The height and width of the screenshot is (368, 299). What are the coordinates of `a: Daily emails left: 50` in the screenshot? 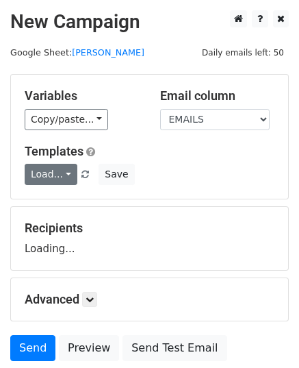 It's located at (243, 52).